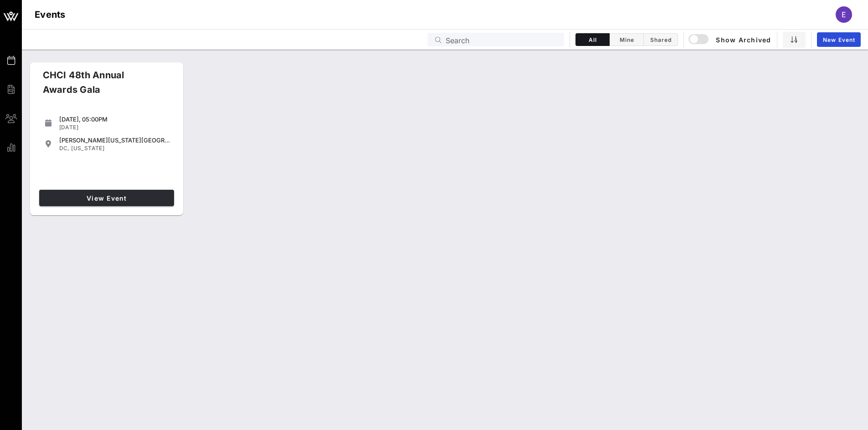 This screenshot has height=430, width=868. What do you see at coordinates (661, 40) in the screenshot?
I see `button: Shared` at bounding box center [661, 40].